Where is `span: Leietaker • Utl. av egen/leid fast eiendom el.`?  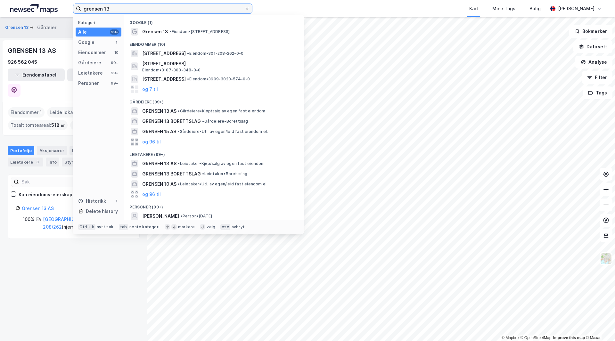
span: Leietaker • Utl. av egen/leid fast eiendom el. is located at coordinates (223, 184).